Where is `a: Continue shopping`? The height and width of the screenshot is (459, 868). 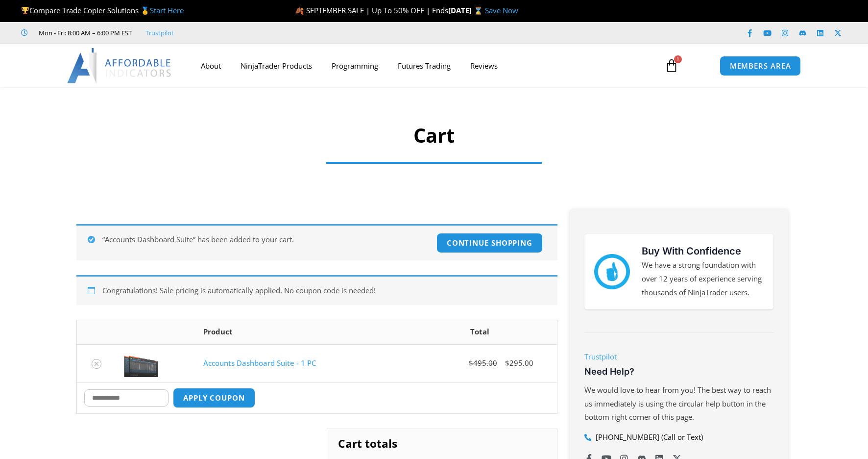
a: Continue shopping is located at coordinates (489, 243).